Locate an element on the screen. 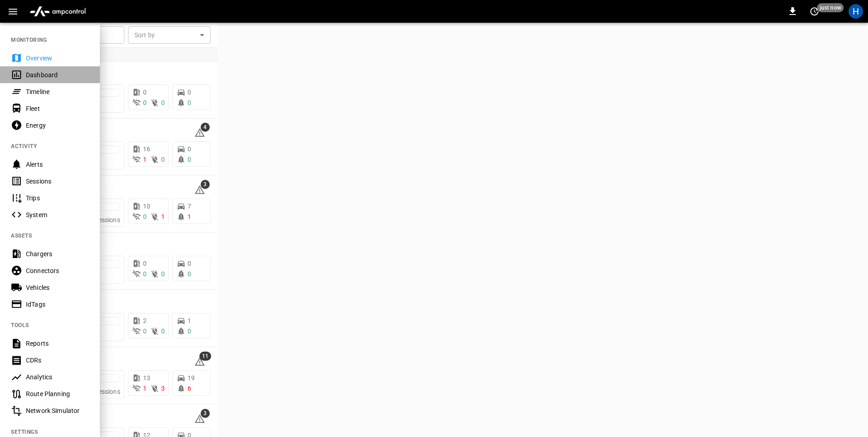 The width and height of the screenshot is (868, 437). div: Vehicles is located at coordinates (58, 288).